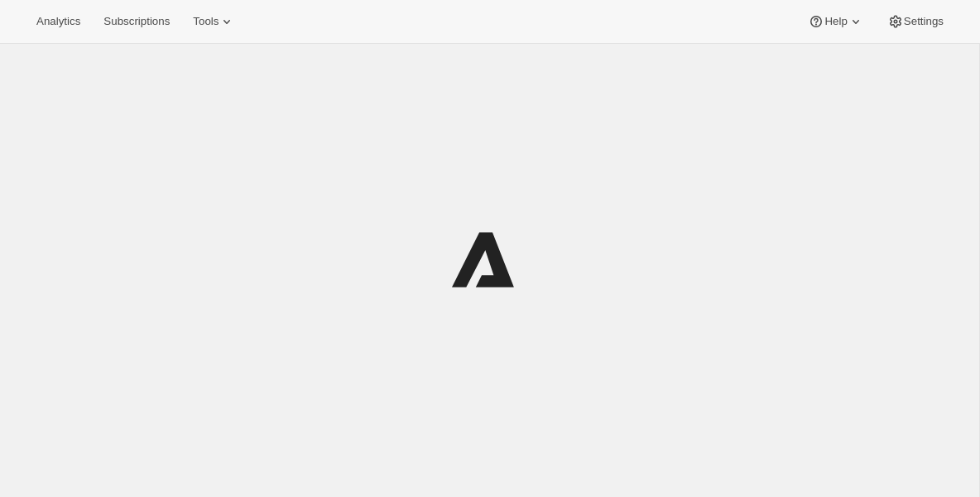 The width and height of the screenshot is (980, 497). What do you see at coordinates (915, 22) in the screenshot?
I see `button: Settings` at bounding box center [915, 22].